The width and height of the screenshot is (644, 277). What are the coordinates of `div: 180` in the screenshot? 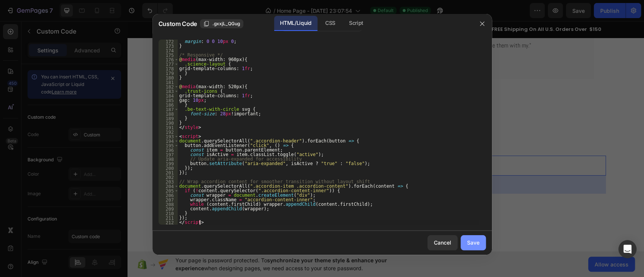 It's located at (168, 78).